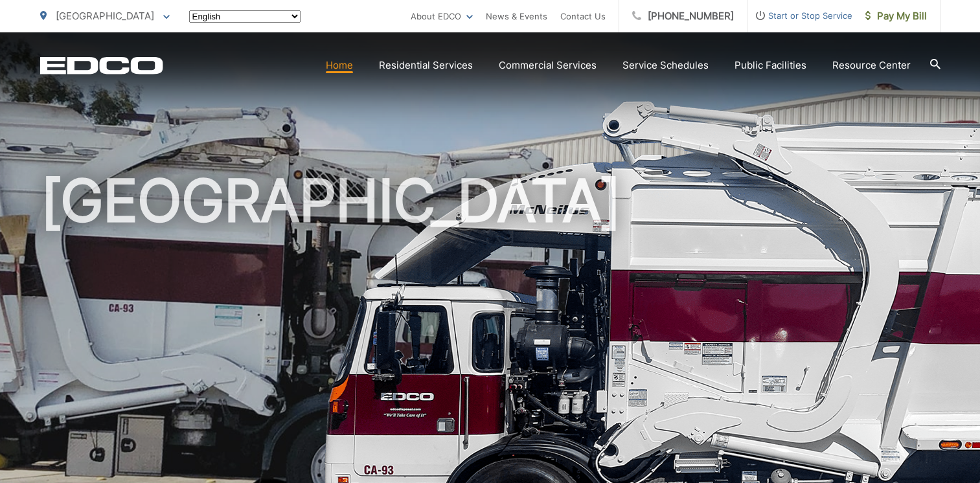  Describe the element at coordinates (101, 65) in the screenshot. I see `a: EDCD logo. Return to the homepage.` at that location.